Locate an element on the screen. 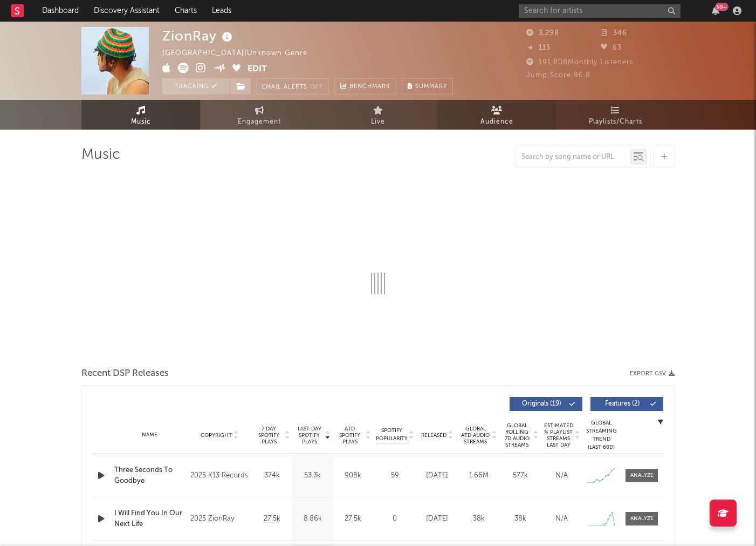  a: Engagement is located at coordinates (259, 114).